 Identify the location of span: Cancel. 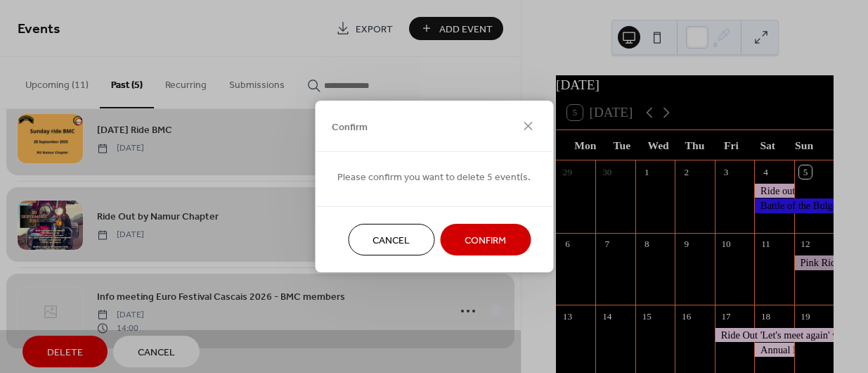
(391, 241).